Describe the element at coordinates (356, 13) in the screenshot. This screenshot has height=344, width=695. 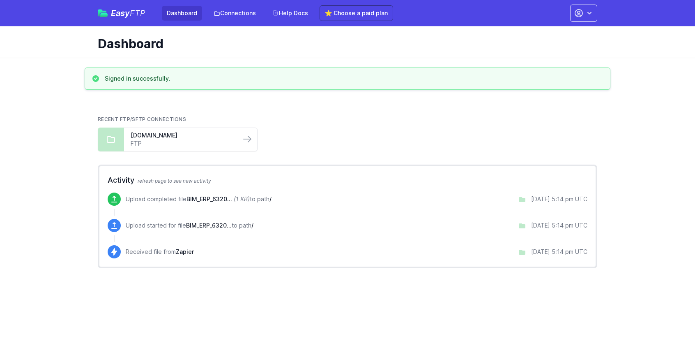
I see `a: ⭐ Choose a paid plan` at that location.